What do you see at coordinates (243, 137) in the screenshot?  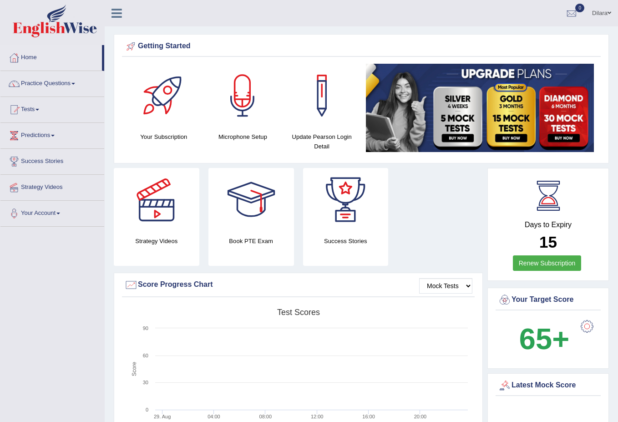 I see `h4: Microphone Setup` at bounding box center [243, 137].